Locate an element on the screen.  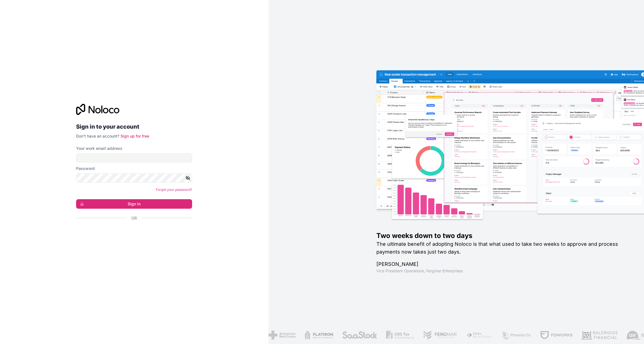
h1: Vice President Operations , Fergmar Enterprises is located at coordinates (501, 271).